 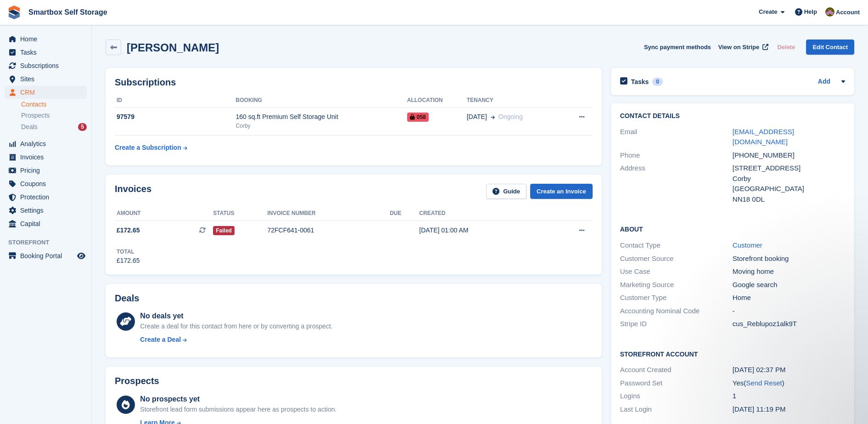 What do you see at coordinates (733, 229) in the screenshot?
I see `h2: About` at bounding box center [733, 229].